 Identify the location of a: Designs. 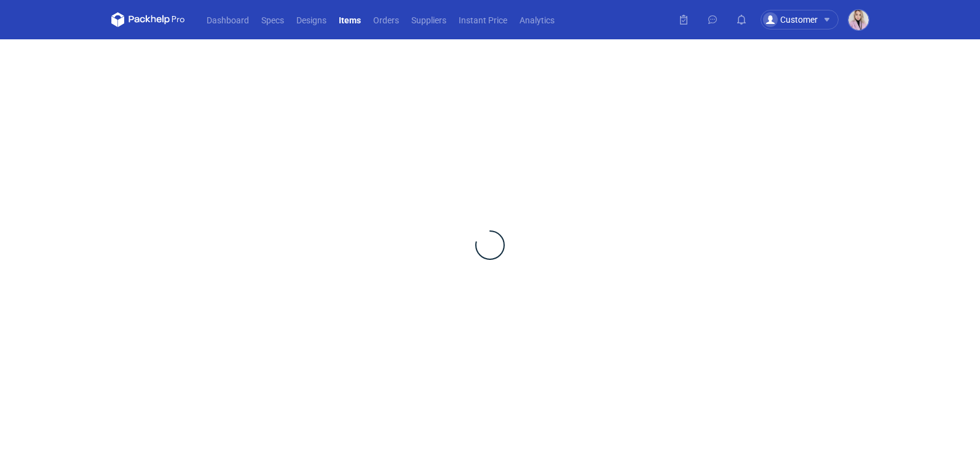
(311, 19).